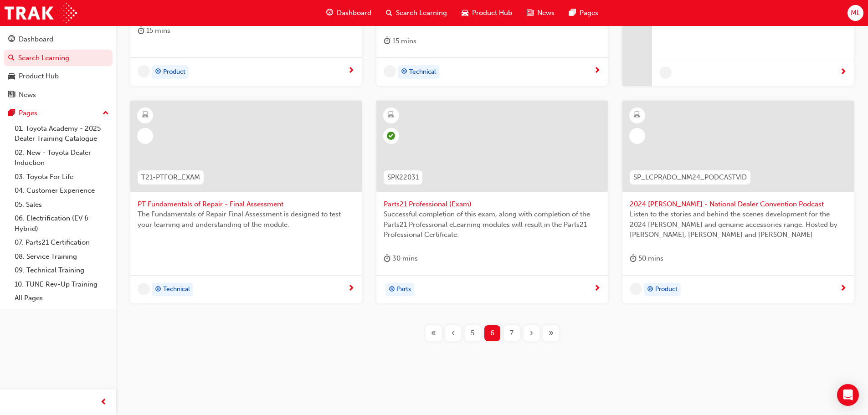  I want to click on span: The Fundamentals of Repair Final Assessment is designed to test your learning and understanding o..., so click(246, 219).